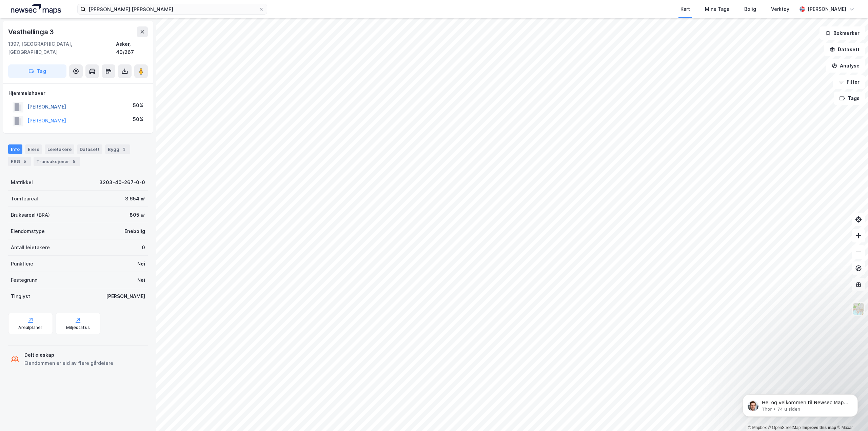  Describe the element at coordinates (78, 328) in the screenshot. I see `div: Miljøstatus` at that location.